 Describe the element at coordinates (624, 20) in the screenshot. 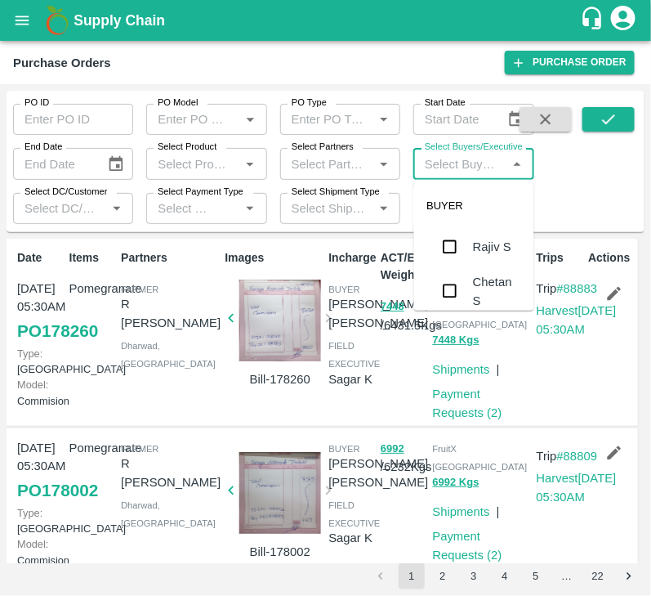

I see `div: account of current user` at that location.